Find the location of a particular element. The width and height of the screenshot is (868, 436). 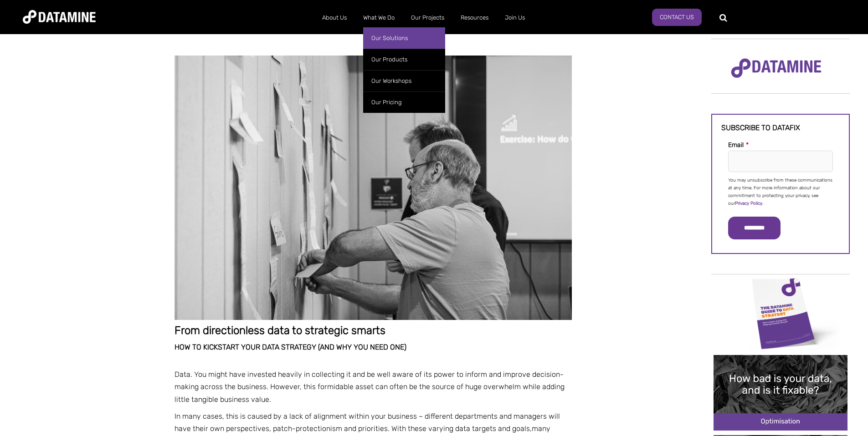

span: HOW TO KICKSTART YOUR DATA STRATEGY (AND WHY YOU NEED ONE) is located at coordinates (290, 347).